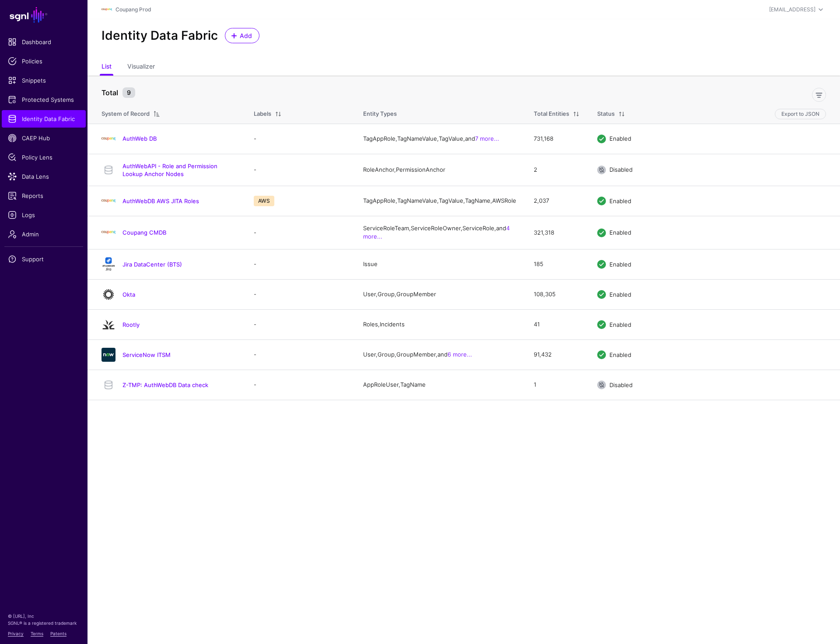  I want to click on a: Policy Lens, so click(44, 157).